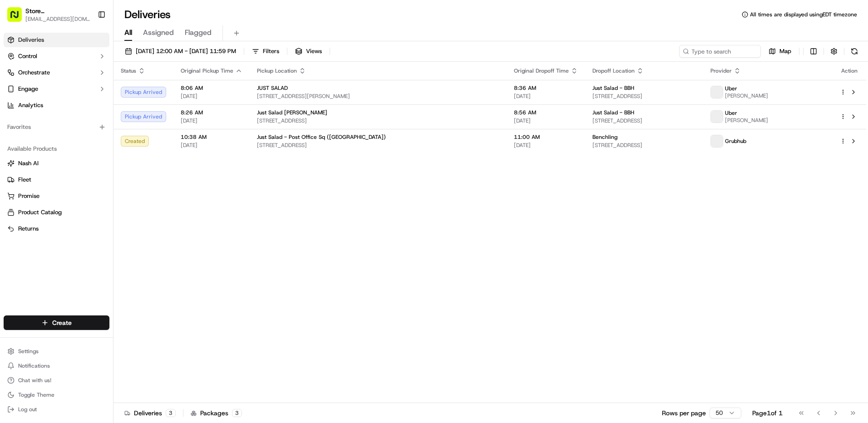 This screenshot has height=423, width=868. Describe the element at coordinates (56, 127) in the screenshot. I see `div: Favorites` at that location.